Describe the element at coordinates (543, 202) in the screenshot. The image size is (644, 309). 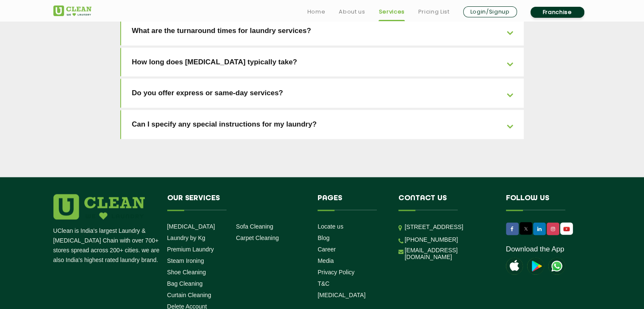
I see `h4: Follow us` at that location.